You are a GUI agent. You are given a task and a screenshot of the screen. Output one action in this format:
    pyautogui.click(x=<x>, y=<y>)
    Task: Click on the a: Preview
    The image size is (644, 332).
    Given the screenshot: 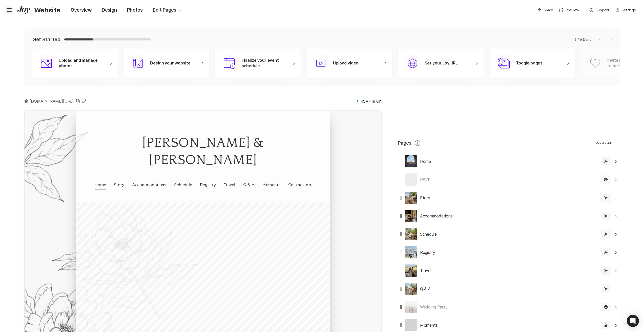 What is the action you would take?
    pyautogui.click(x=569, y=10)
    